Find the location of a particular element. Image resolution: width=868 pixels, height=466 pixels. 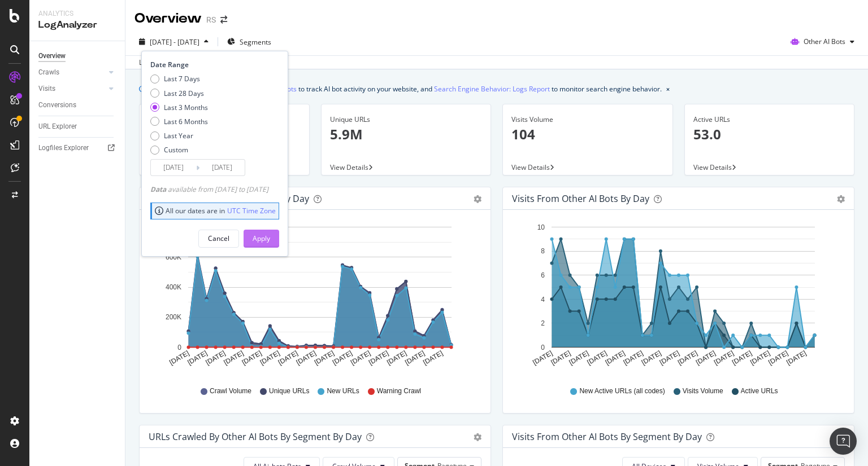

span: New Active URLs (all codes) is located at coordinates (622, 391).